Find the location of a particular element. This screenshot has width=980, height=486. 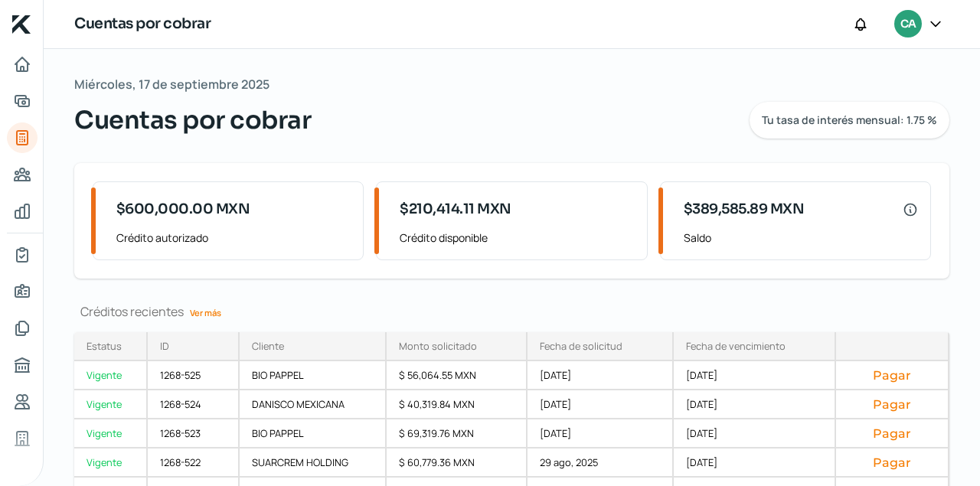

div: Monto solicitado is located at coordinates (438, 346).